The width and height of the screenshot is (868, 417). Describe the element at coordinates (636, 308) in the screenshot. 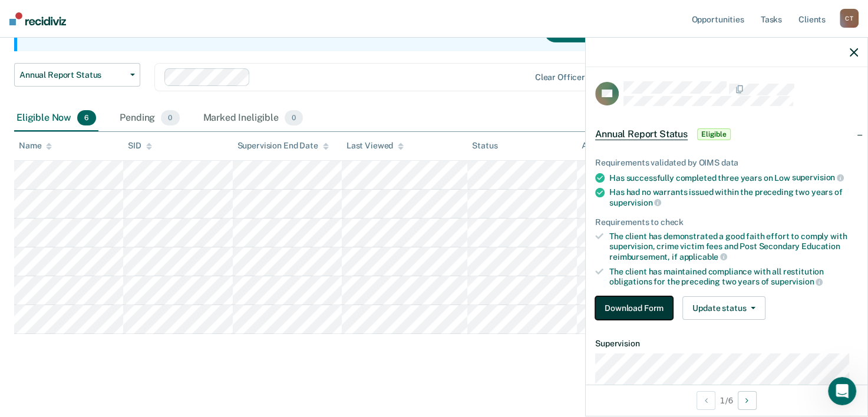

I see `a: Navigate to form link` at that location.